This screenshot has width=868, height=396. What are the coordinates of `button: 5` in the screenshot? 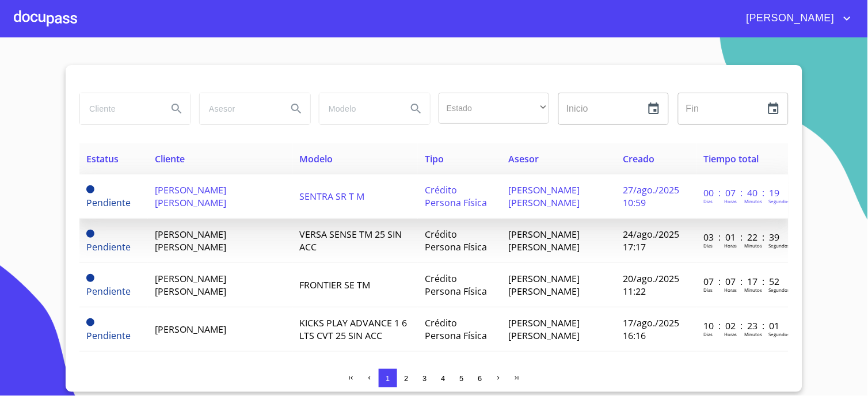 It's located at (462, 378).